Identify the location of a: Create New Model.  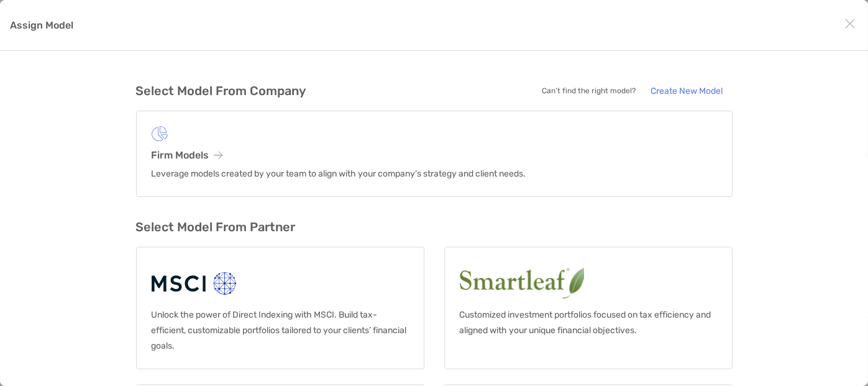
(687, 91).